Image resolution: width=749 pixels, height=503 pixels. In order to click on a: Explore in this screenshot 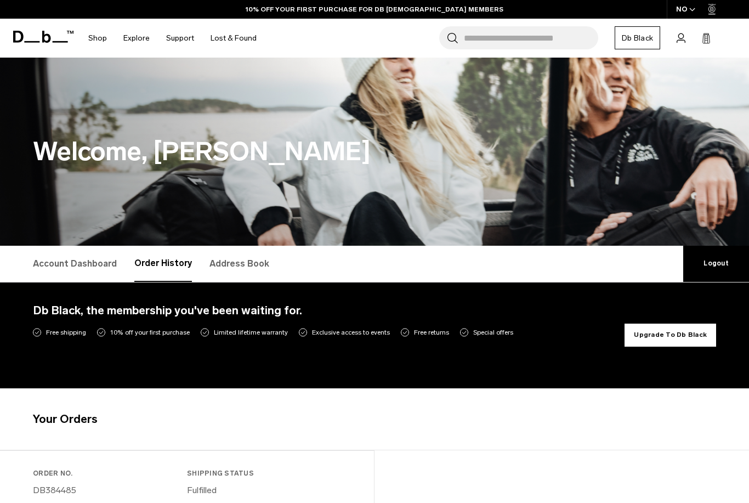, I will do `click(137, 38)`.